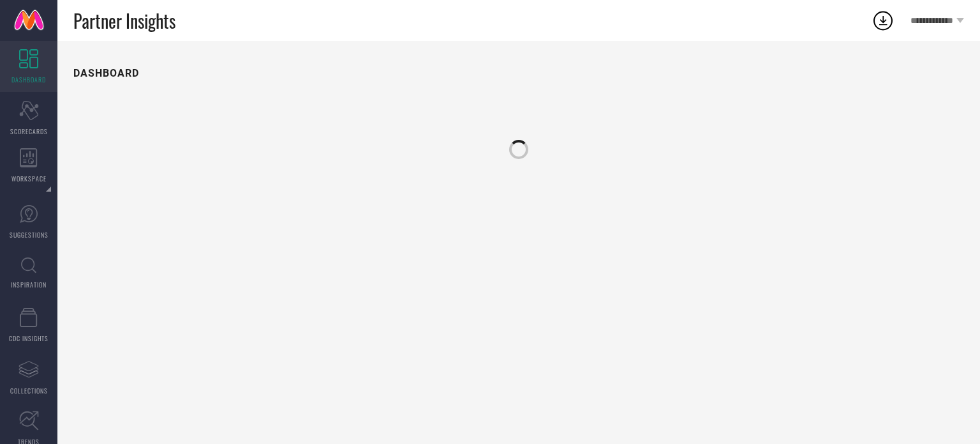 This screenshot has height=444, width=980. I want to click on span: WORKSPACE, so click(29, 178).